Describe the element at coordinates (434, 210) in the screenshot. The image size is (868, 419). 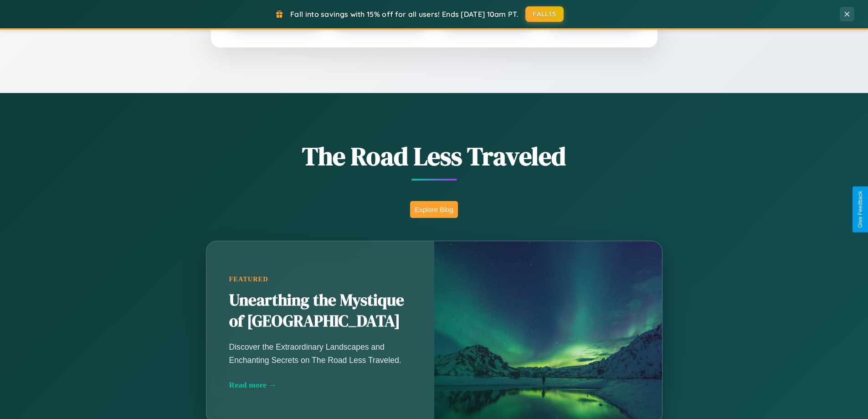
I see `button: Explore Blog` at that location.